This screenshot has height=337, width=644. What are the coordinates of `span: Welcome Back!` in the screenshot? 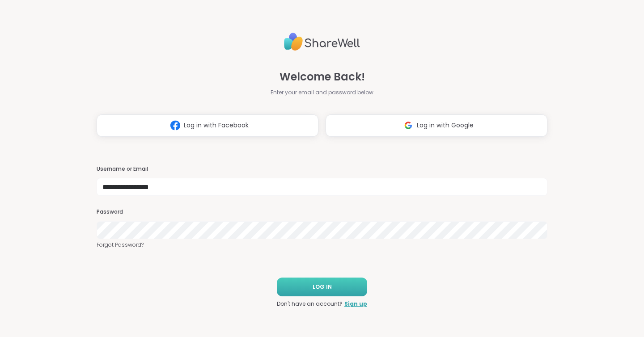 It's located at (322, 77).